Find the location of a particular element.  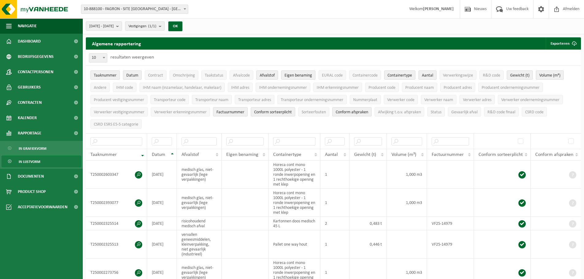

span: R&D code finaal is located at coordinates (501, 112).